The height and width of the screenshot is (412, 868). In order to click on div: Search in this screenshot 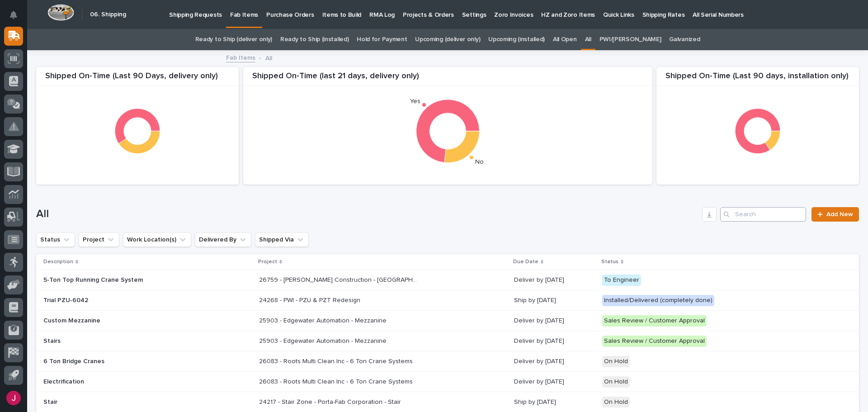, I will do `click(763, 214)`.